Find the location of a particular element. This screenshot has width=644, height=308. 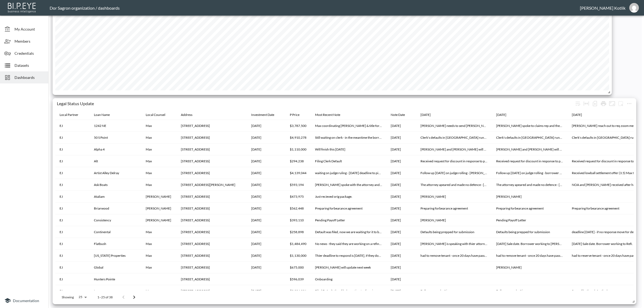

p: 1–25 of 38 is located at coordinates (105, 297).